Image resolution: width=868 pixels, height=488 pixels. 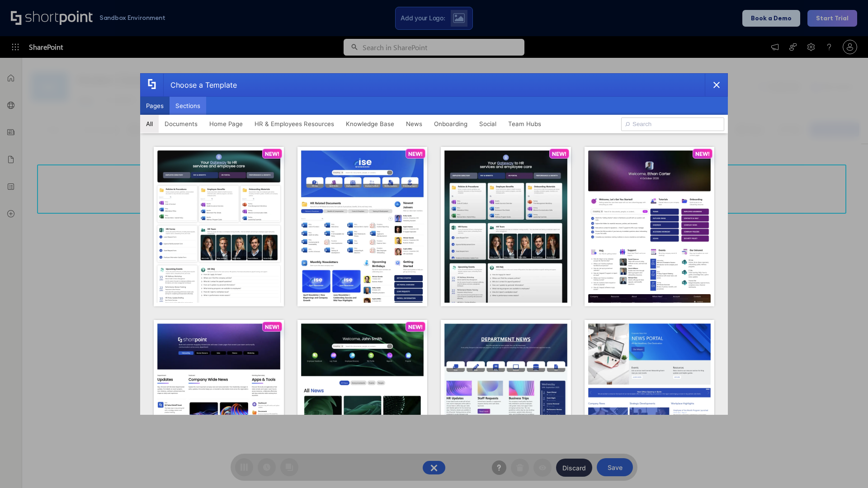 What do you see at coordinates (524, 124) in the screenshot?
I see `button: Team Hubs` at bounding box center [524, 124].